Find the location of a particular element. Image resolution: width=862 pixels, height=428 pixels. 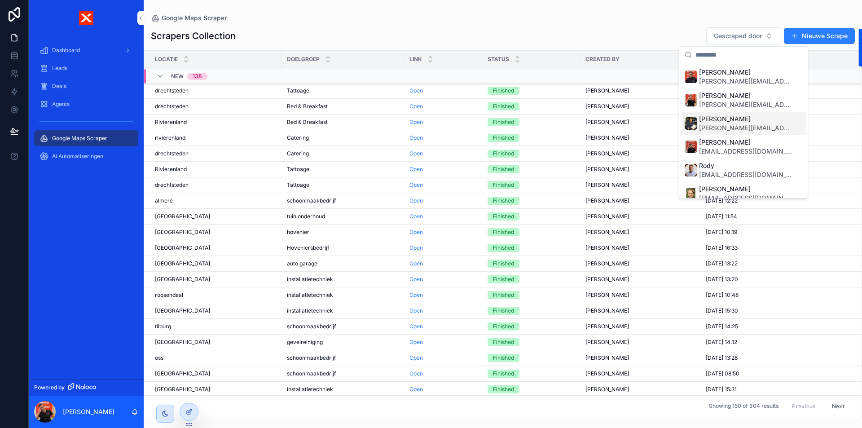

a: Nieuwe Scrape is located at coordinates (820, 36).